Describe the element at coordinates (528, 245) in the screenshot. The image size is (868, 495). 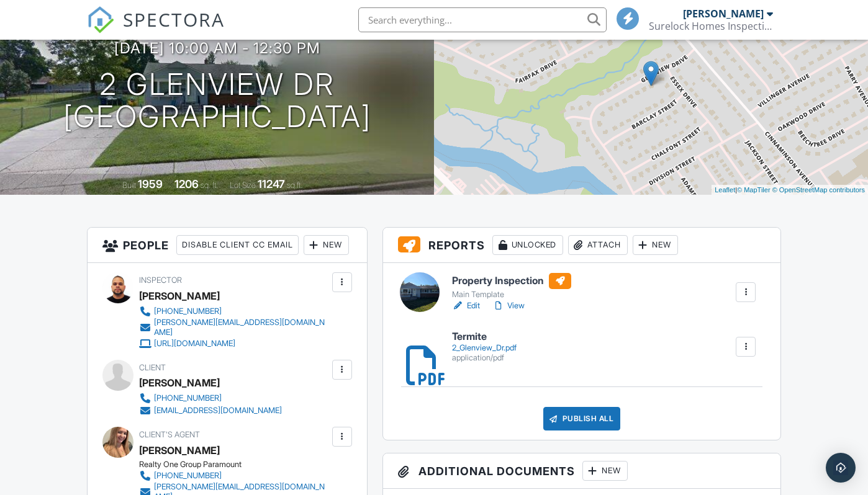
I see `div: Unlocked` at that location.